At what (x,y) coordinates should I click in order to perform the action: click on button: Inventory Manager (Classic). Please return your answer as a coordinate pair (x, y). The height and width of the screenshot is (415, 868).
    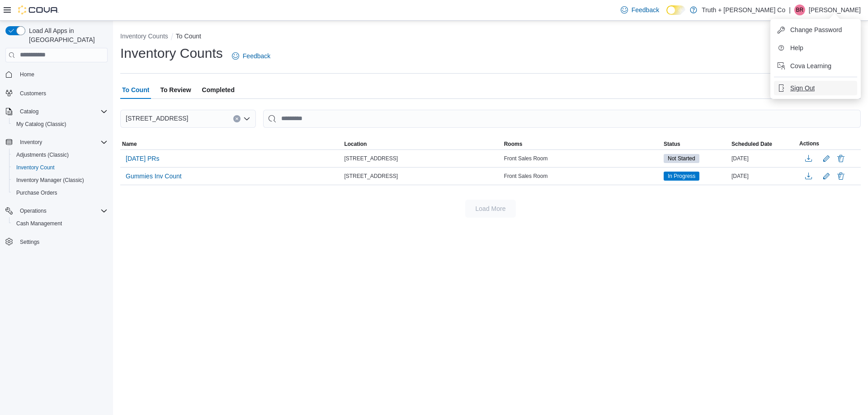
    Looking at the image, I should click on (60, 181).